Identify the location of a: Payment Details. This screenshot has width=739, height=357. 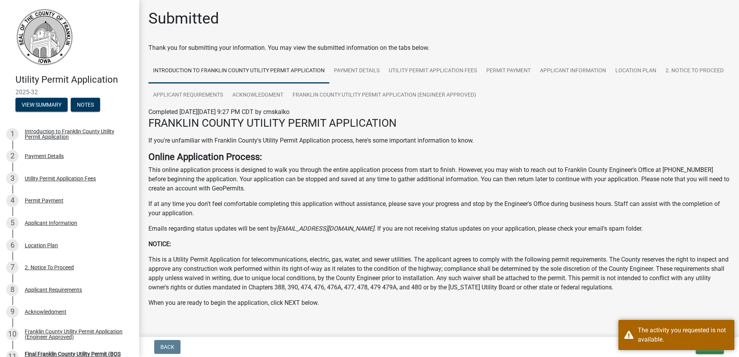
(357, 71).